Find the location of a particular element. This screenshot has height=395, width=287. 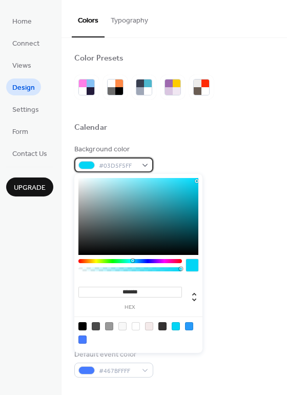

div: rgb(255, 255, 255) is located at coordinates (136, 326).